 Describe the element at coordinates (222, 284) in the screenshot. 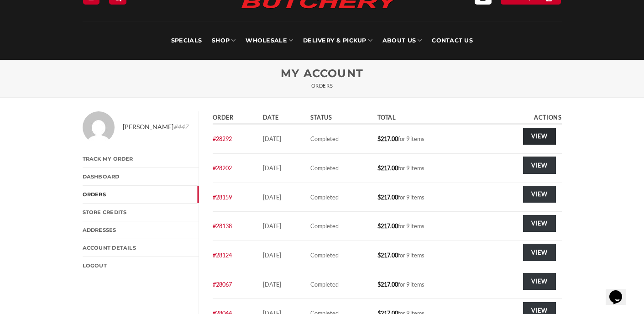

I see `a: #28067` at that location.